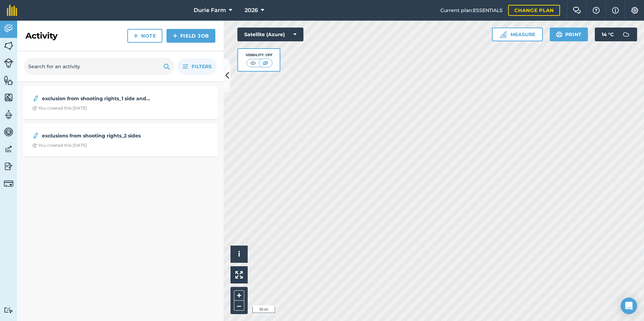 This screenshot has height=321, width=644. Describe the element at coordinates (534, 10) in the screenshot. I see `a: Change plan` at that location.